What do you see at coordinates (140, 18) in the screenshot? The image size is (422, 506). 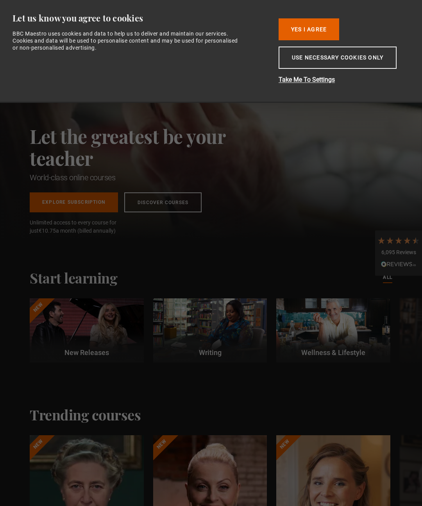 I see `div: Let us know you agree to cookies` at bounding box center [140, 18].